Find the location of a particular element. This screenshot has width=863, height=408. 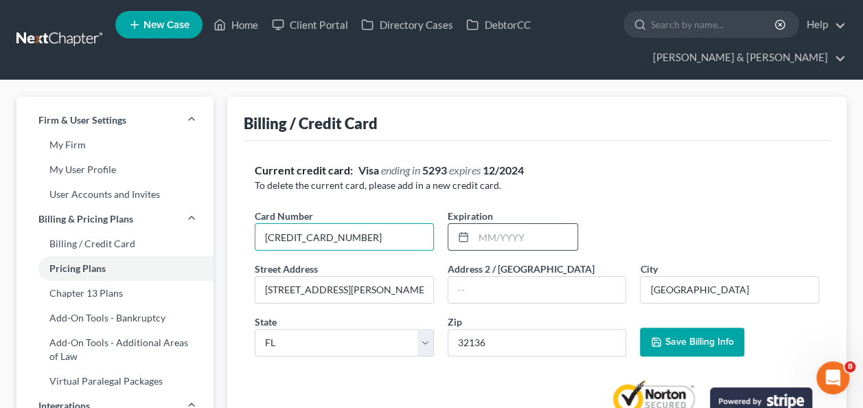

span: expires is located at coordinates (465, 170).